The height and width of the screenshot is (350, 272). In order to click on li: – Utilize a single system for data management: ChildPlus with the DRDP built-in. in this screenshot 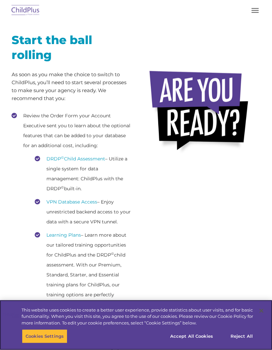, I will do `click(83, 174)`.